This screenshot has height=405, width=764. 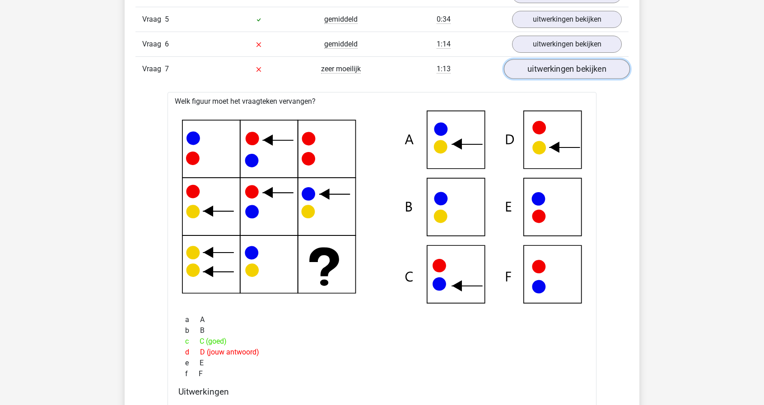 I want to click on span: e, so click(x=192, y=363).